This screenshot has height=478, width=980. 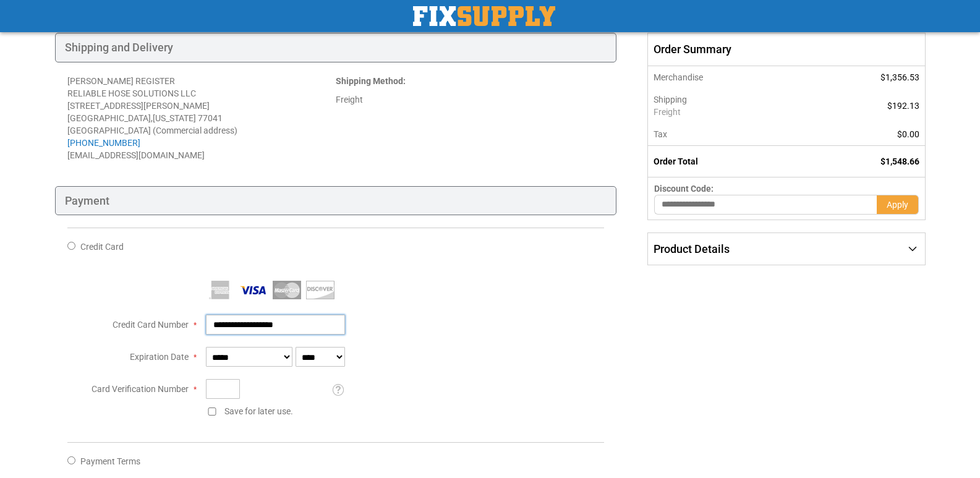 I want to click on span: Apply, so click(x=897, y=205).